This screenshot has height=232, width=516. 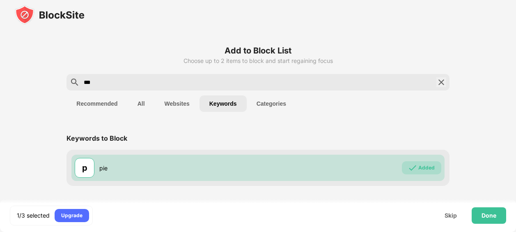 What do you see at coordinates (442, 82) in the screenshot?
I see `img: search-close` at bounding box center [442, 82].